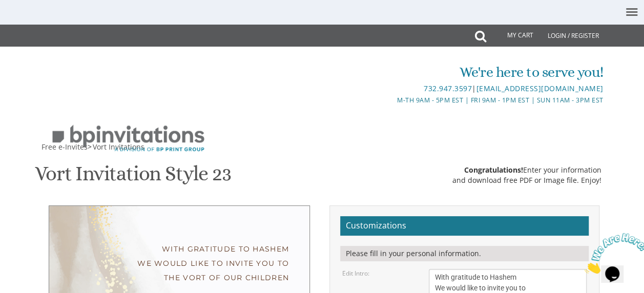 Image resolution: width=644 pixels, height=293 pixels. Describe the element at coordinates (527, 180) in the screenshot. I see `div: and download free PDF or Image file. Enjoy!` at that location.